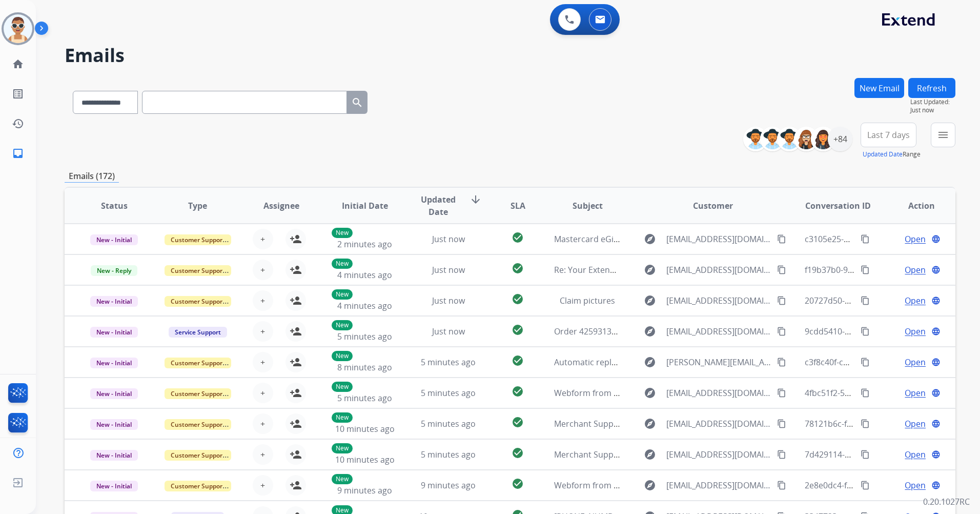 The width and height of the screenshot is (980, 514). What do you see at coordinates (18, 29) in the screenshot?
I see `img: avatar` at bounding box center [18, 29].